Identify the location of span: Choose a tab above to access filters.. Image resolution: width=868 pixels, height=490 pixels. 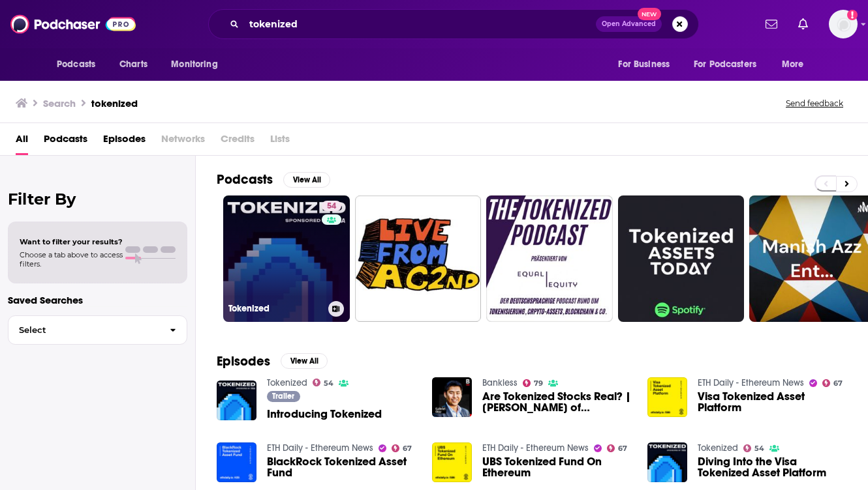
(71, 260).